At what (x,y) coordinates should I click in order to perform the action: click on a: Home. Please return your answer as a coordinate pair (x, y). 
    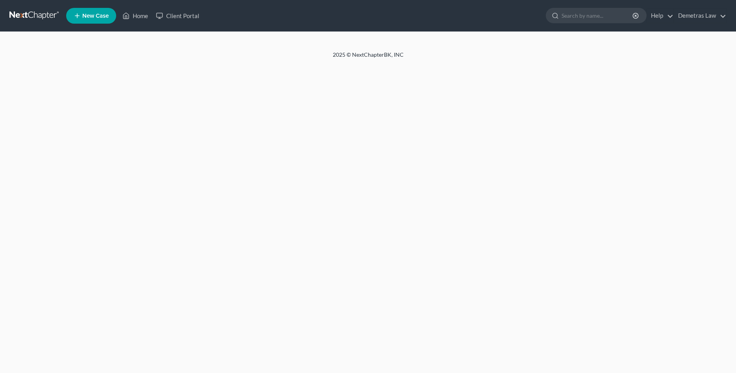
    Looking at the image, I should click on (135, 16).